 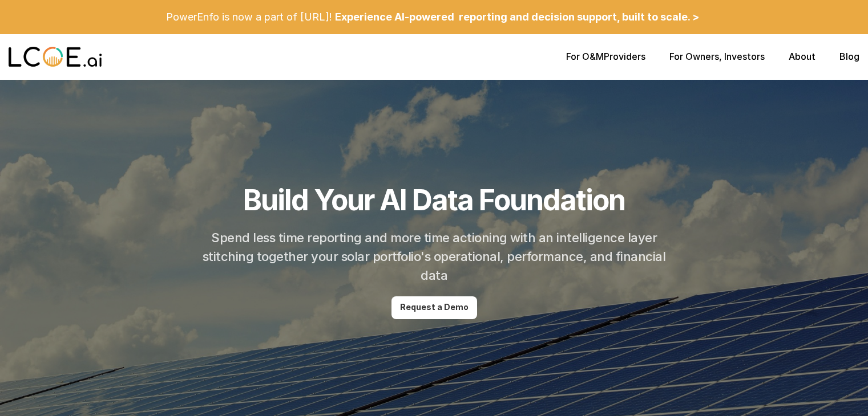 What do you see at coordinates (585, 57) in the screenshot?
I see `a: For O&M` at bounding box center [585, 57].